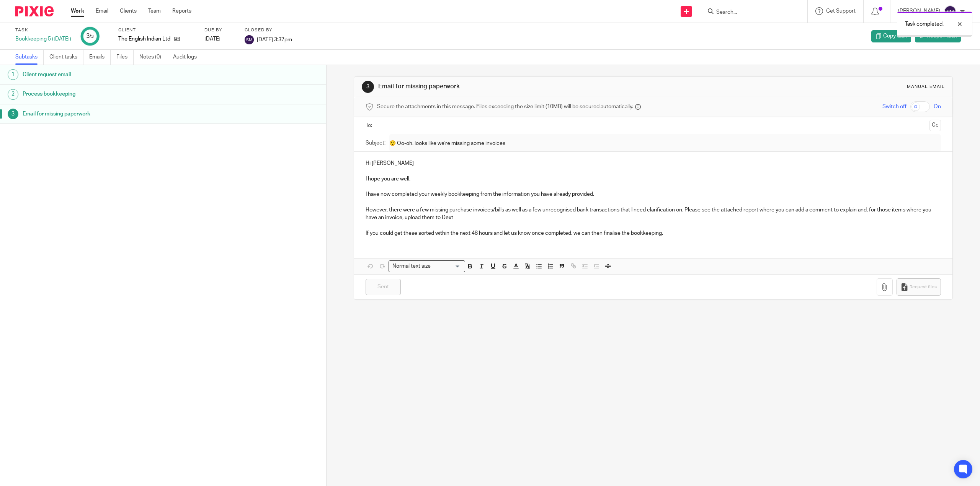 The width and height of the screenshot is (980, 486). Describe the element at coordinates (653, 194) in the screenshot. I see `p: I have now completed your weekly bookkeeping from the information you have already provided.` at that location.